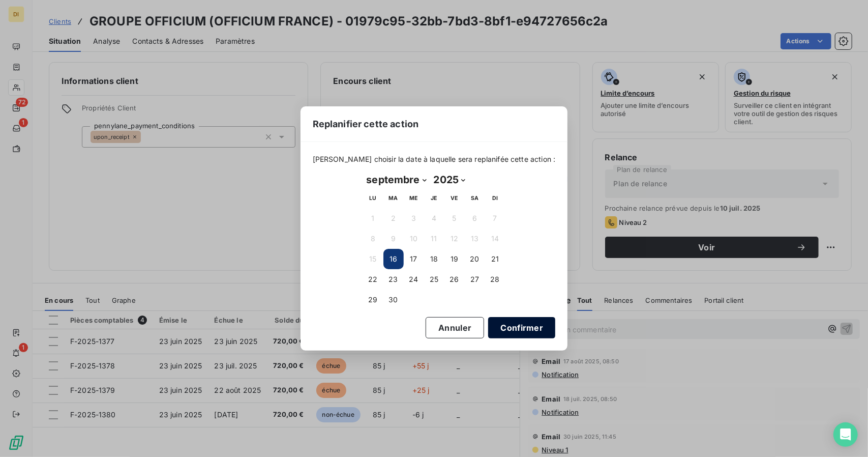 Image resolution: width=868 pixels, height=457 pixels. Describe the element at coordinates (414, 239) in the screenshot. I see `button: 10` at that location.